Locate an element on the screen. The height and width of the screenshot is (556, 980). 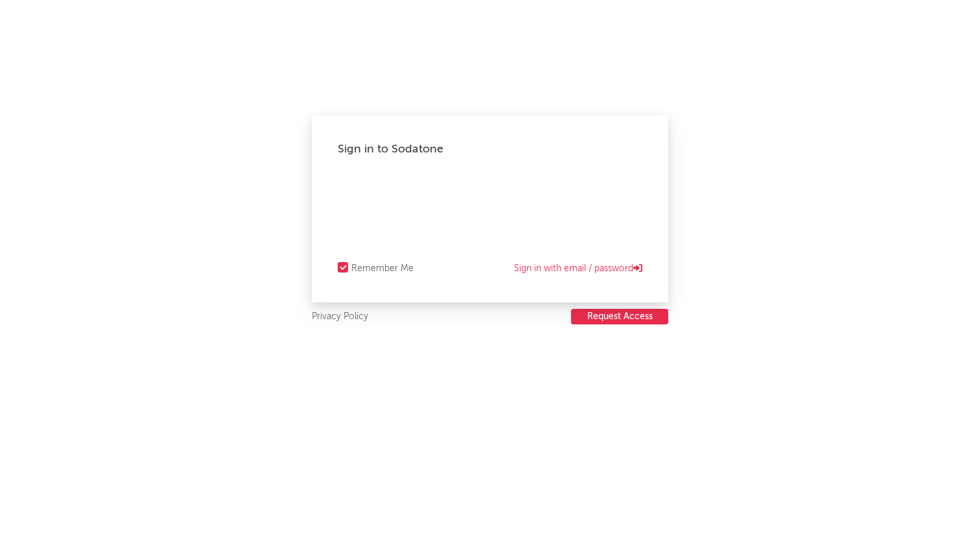
button: Request Access is located at coordinates (620, 317).